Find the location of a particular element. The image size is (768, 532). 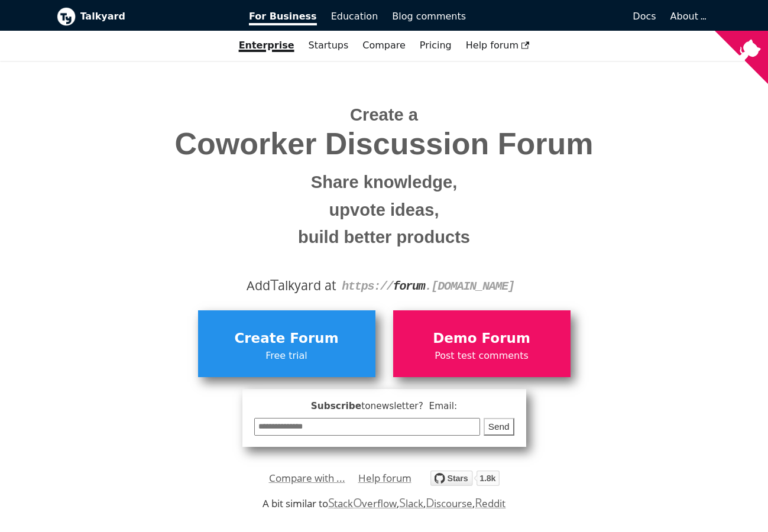

span: Blog comments is located at coordinates (429, 16).